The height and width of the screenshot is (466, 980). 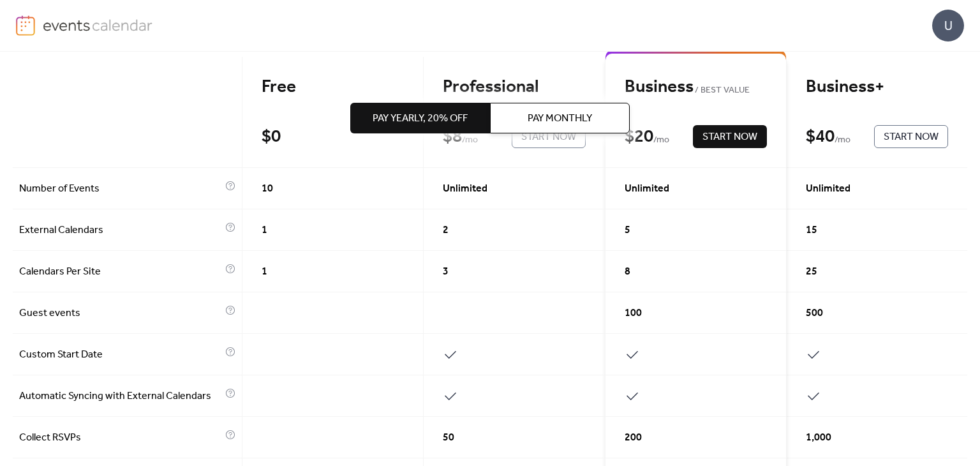 I want to click on span: 5, so click(x=627, y=231).